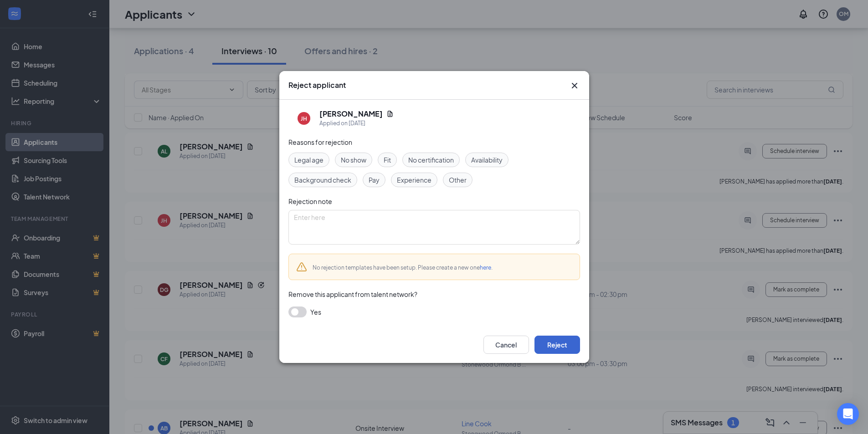  I want to click on span: No certification, so click(431, 160).